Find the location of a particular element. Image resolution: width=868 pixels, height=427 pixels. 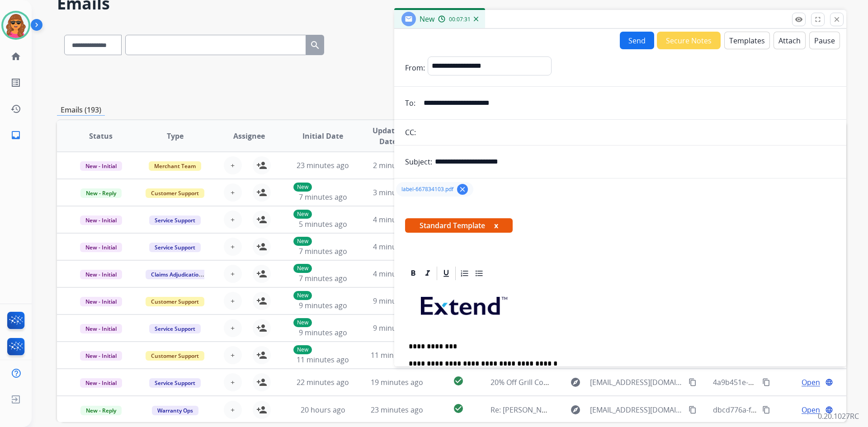

span: 4a9b451e-0403-4539-8c42-04d6d3e47cb3 is located at coordinates (783, 382).